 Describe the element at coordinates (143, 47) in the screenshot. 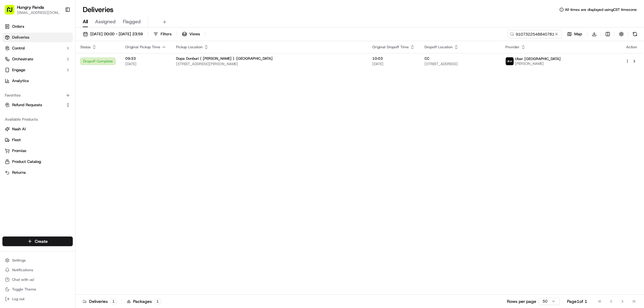

I see `span: Original Pickup Time` at that location.